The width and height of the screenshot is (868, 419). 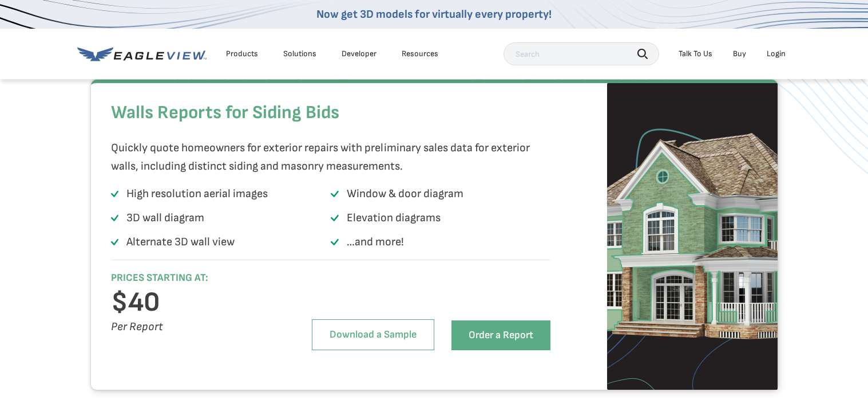 I want to click on a: Buy, so click(x=739, y=54).